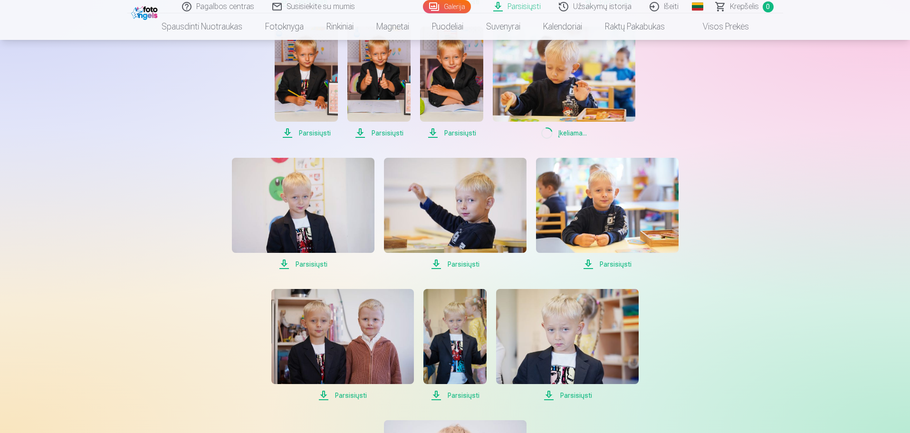 This screenshot has height=433, width=910. What do you see at coordinates (202, 27) in the screenshot?
I see `a: Spausdinti nuotraukas` at bounding box center [202, 27].